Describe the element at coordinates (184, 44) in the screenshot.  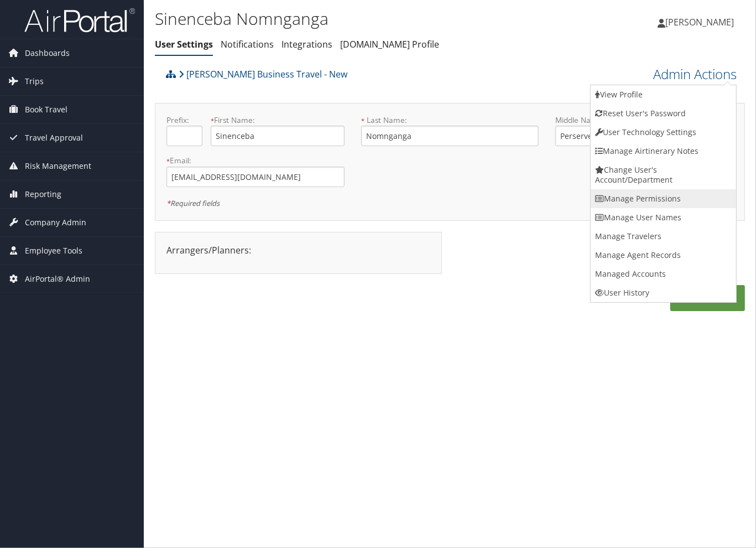
I see `a: User Settings` at that location.